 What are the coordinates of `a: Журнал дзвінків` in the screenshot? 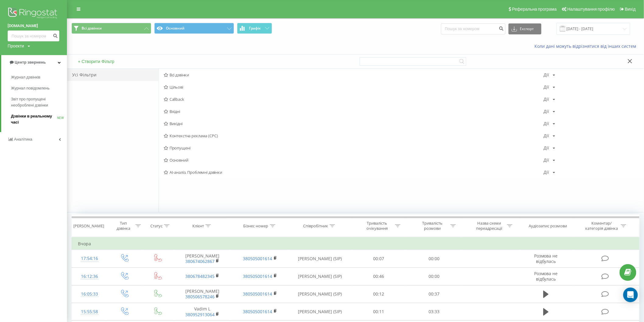 It's located at (39, 77).